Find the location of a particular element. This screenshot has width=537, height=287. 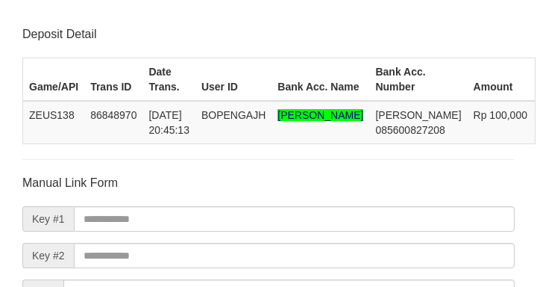

td: ZEUS138 is located at coordinates (54, 122).